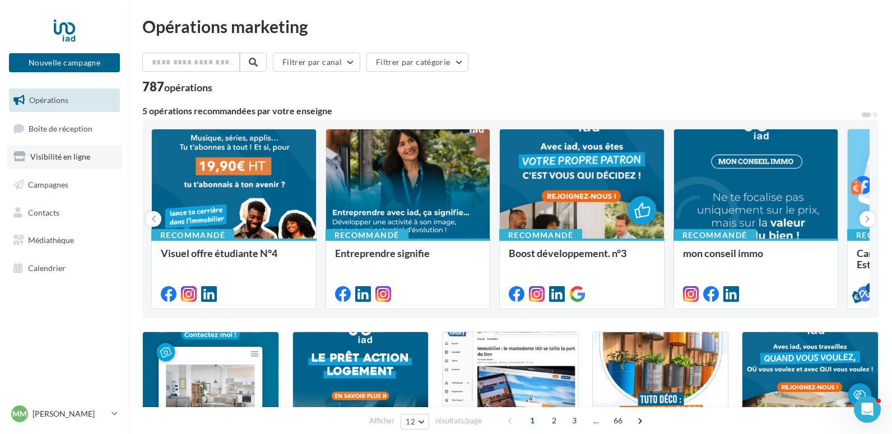 This screenshot has height=434, width=892. I want to click on span: Campagnes, so click(48, 184).